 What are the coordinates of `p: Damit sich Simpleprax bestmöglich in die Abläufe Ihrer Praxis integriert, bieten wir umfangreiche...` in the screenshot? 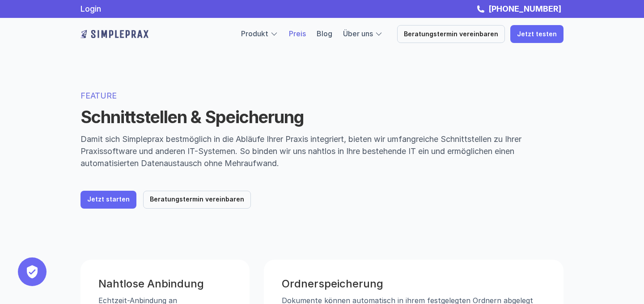 It's located at (322, 151).